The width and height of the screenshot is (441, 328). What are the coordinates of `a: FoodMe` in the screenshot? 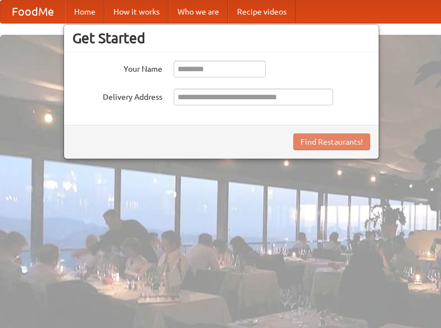 It's located at (33, 12).